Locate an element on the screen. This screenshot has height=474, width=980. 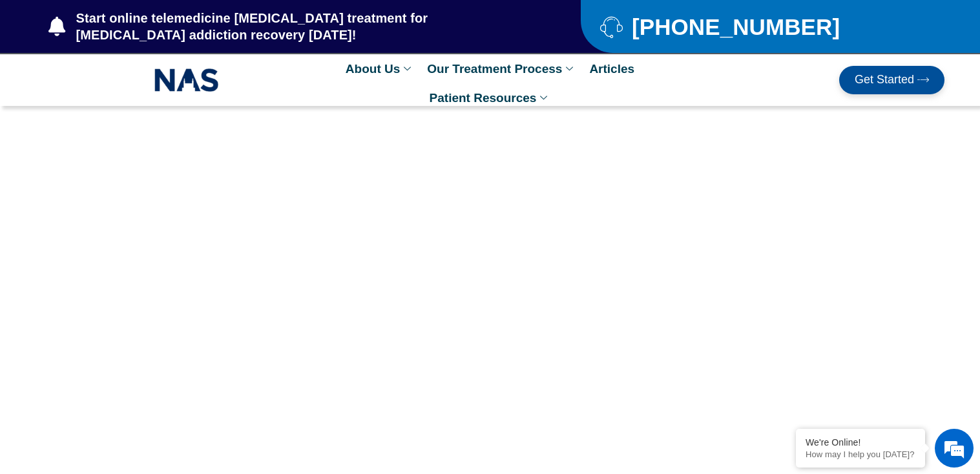
a: About Us is located at coordinates (380, 69).